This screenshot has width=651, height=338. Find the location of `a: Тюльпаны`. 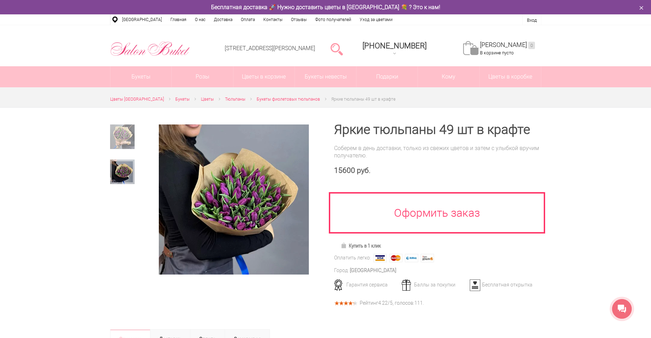

a: Тюльпаны is located at coordinates (235, 99).